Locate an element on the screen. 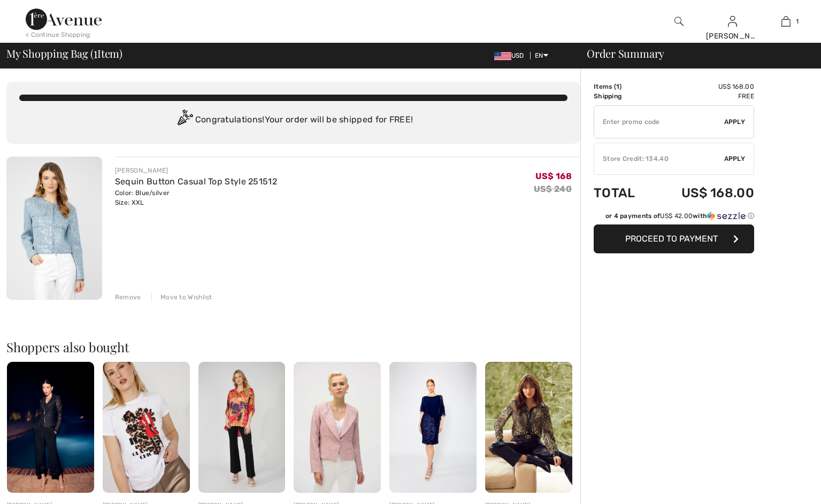 The image size is (821, 504). div: Order Summary is located at coordinates (694, 53).